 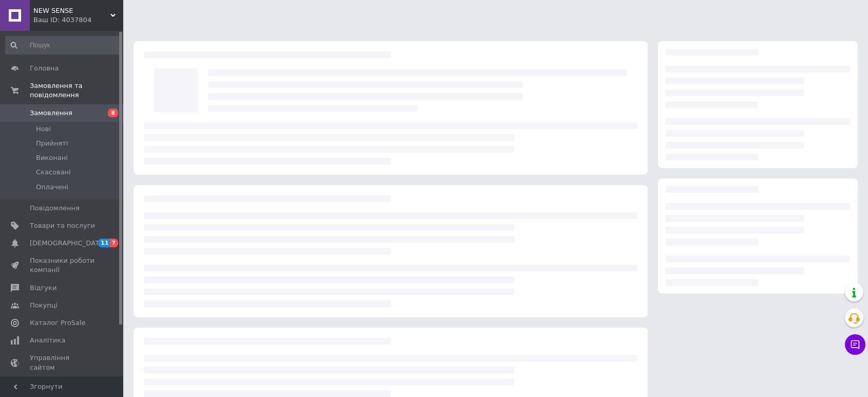 I want to click on span: NEW SENSE, so click(x=72, y=11).